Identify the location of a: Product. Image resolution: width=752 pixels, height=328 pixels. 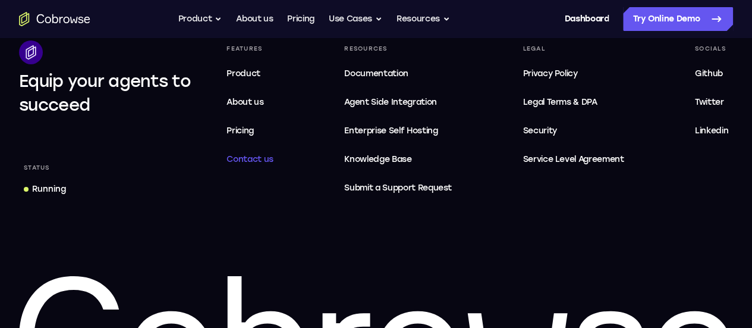
(250, 74).